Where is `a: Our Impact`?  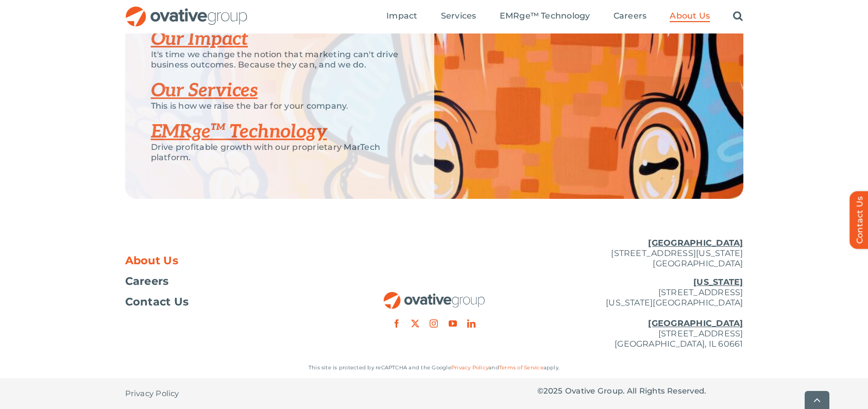
a: Our Impact is located at coordinates (199, 39).